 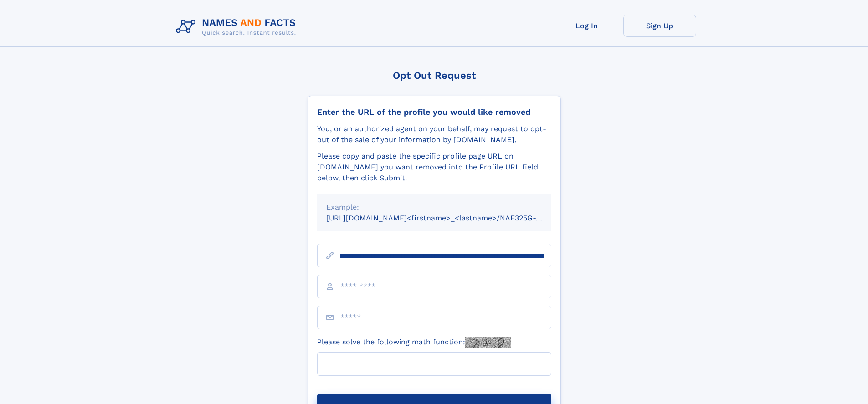 What do you see at coordinates (659, 25) in the screenshot?
I see `a: Sign Up` at bounding box center [659, 25].